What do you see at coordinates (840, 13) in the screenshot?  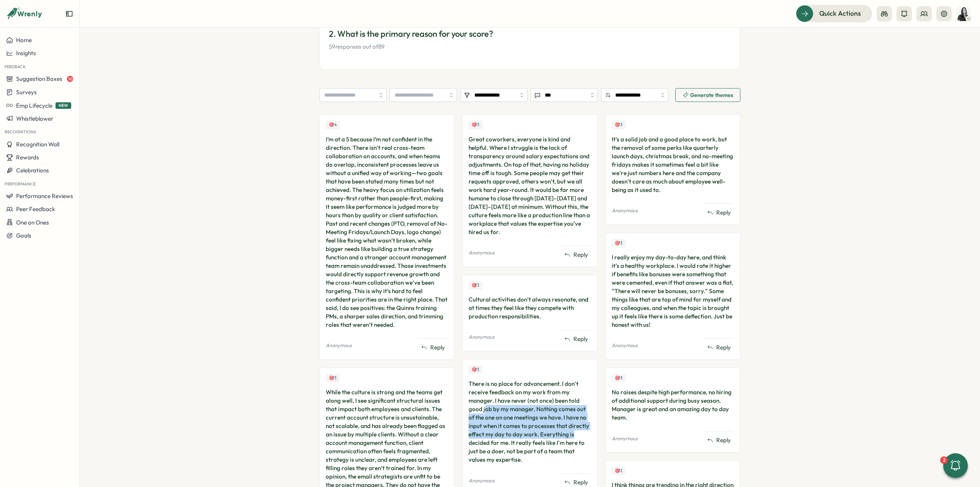 I see `span: Quick Actions` at bounding box center [840, 13].